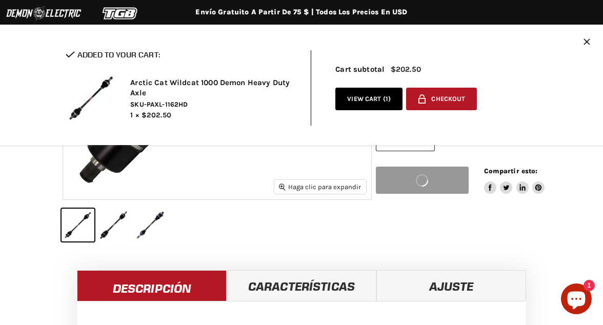 The width and height of the screenshot is (603, 325). What do you see at coordinates (451, 285) in the screenshot?
I see `a: AJUSTE` at bounding box center [451, 285].